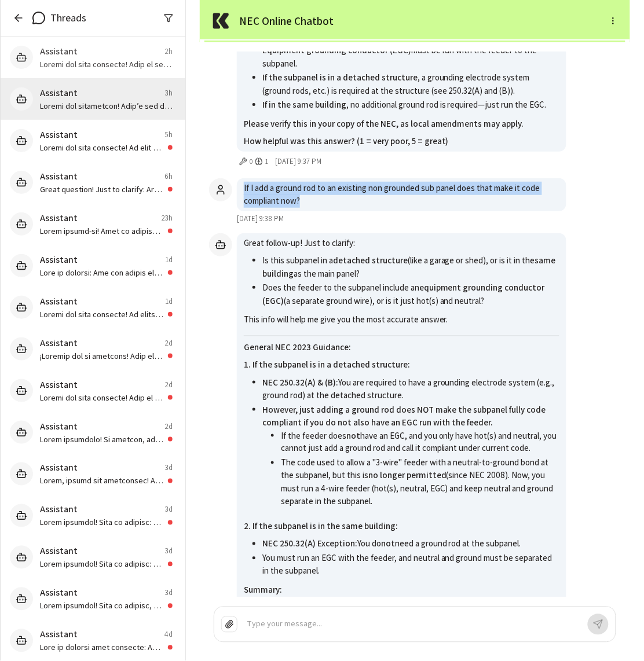 The image size is (644, 661). I want to click on strong: If the subpanel is in a detached structure, so click(340, 77).